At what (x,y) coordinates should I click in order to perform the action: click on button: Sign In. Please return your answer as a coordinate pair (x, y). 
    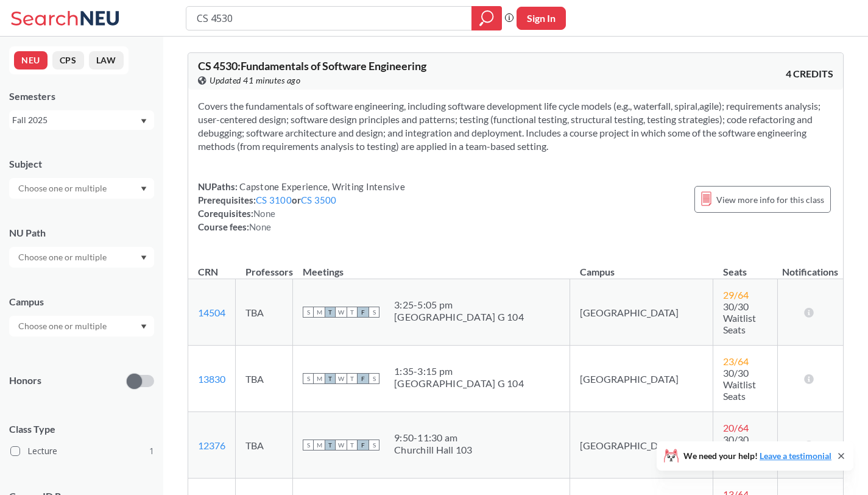
    Looking at the image, I should click on (541, 18).